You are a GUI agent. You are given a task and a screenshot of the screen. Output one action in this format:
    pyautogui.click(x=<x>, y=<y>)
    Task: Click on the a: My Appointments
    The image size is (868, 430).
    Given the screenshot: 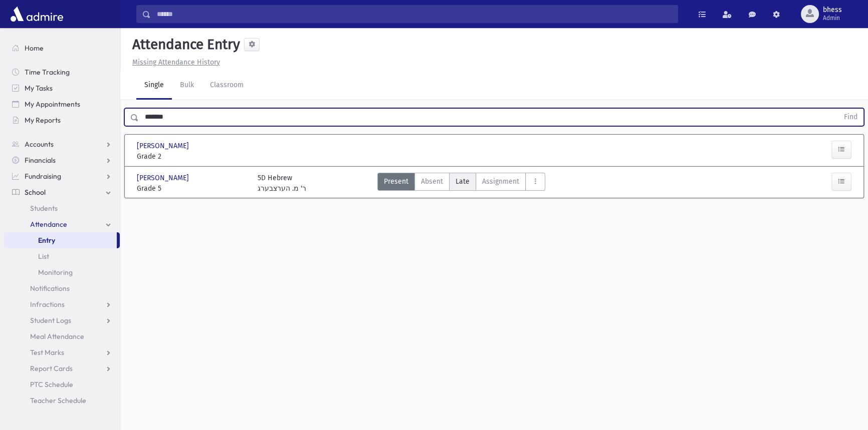 What is the action you would take?
    pyautogui.click(x=62, y=104)
    